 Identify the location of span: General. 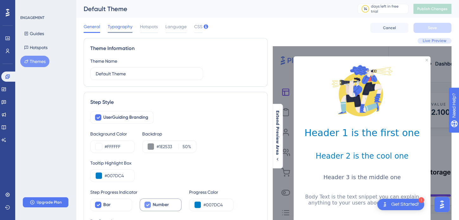
(92, 27).